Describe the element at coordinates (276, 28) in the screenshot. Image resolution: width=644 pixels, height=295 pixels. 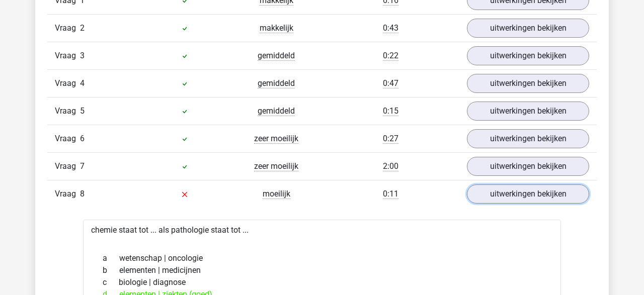
I see `span: makkelijk` at that location.